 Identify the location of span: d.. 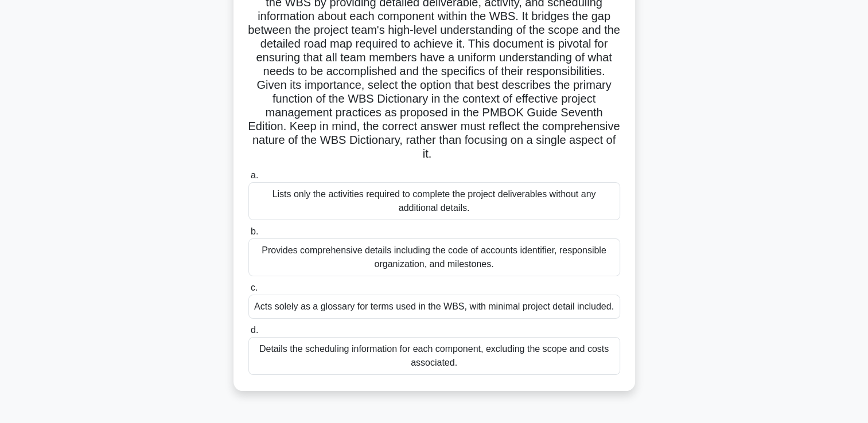
(254, 329).